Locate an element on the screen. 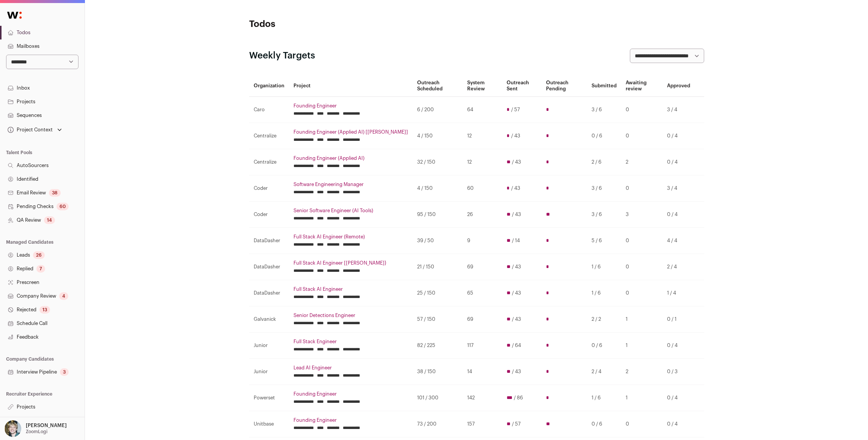 The image size is (868, 440). div: Project Context is located at coordinates (29, 130).